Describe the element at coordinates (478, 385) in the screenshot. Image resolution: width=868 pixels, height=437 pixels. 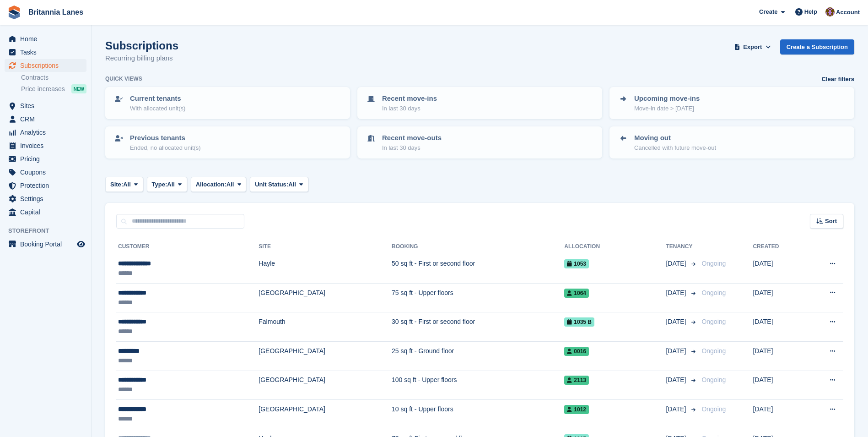
I see `td: 100 sq ft - Upper floors` at that location.